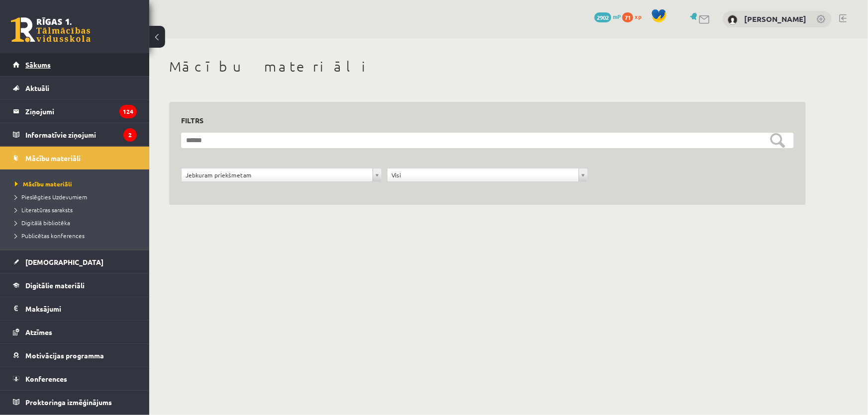 The image size is (868, 415). What do you see at coordinates (74, 332) in the screenshot?
I see `a: Atzīmes` at bounding box center [74, 332].